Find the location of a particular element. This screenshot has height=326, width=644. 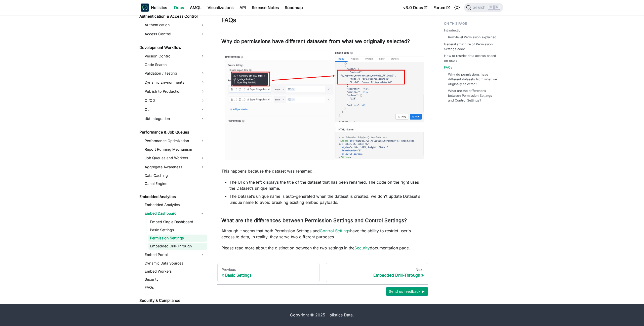

p: This happens because the dataset was renamed. is located at coordinates (323, 171).